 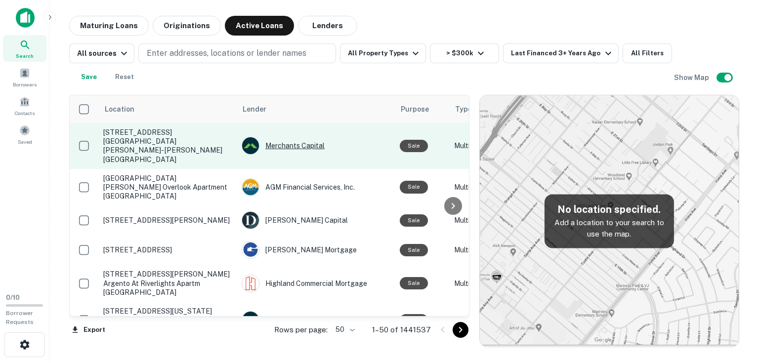 What do you see at coordinates (560, 53) in the screenshot?
I see `button: Last Financed 3+ Years Ago` at bounding box center [560, 53].